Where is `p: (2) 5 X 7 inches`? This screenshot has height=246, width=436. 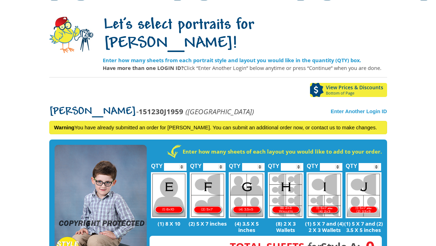
p: (2) 5 X 7 inches is located at coordinates (208, 224).